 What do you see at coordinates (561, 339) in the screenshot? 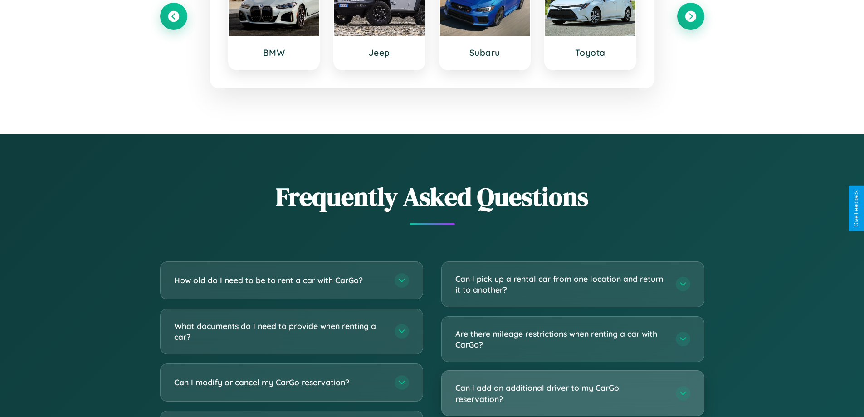
I see `h3: Are there mileage restrictions when renting a car with CarGo?` at bounding box center [561, 339].